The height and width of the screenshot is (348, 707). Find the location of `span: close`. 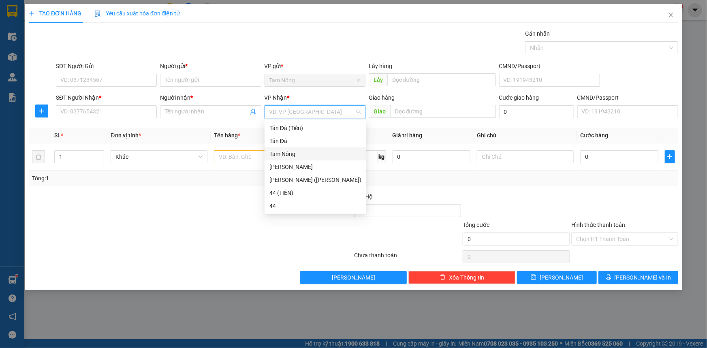

span: close is located at coordinates (671, 15).